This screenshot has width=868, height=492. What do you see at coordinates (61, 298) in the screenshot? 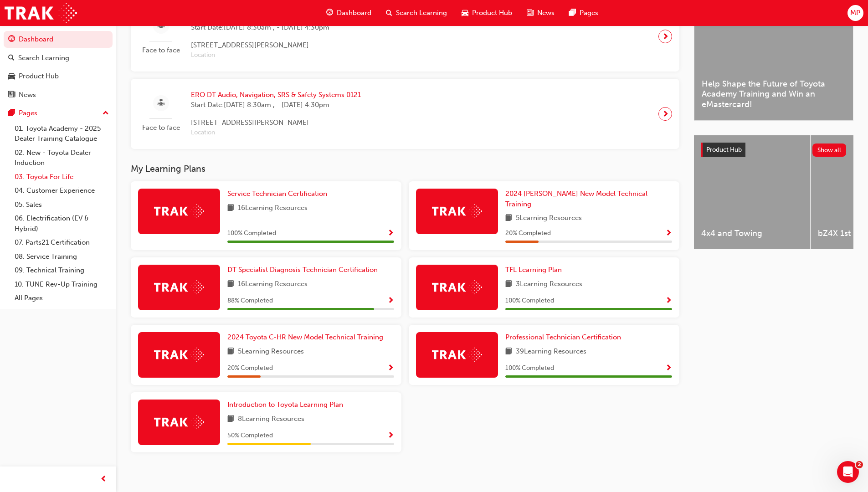
I see `a: All Pages` at bounding box center [61, 298].